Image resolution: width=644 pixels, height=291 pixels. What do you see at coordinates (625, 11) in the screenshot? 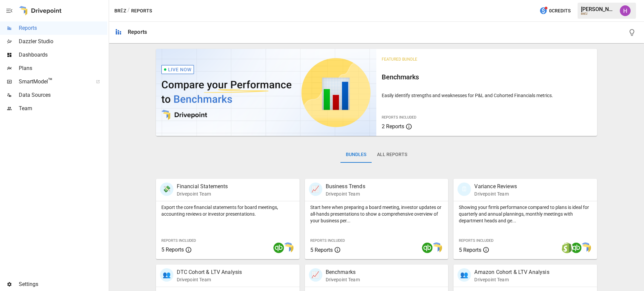
I see `button: Harry Antonio` at bounding box center [625, 11].